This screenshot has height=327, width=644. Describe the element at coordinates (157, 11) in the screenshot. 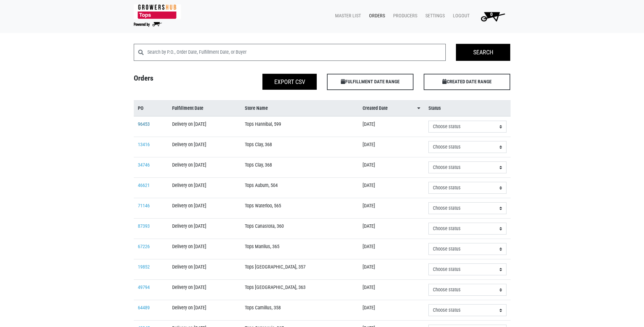

I see `img: 279edf242af8f9d49a69d9d2afa010fb.png` at that location.